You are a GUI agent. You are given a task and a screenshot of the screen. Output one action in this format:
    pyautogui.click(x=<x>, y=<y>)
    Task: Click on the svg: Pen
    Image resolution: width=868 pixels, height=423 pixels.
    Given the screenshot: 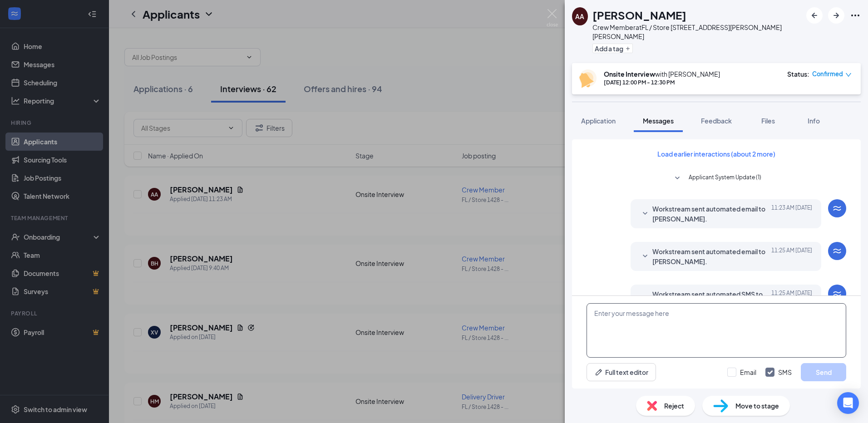 What is the action you would take?
    pyautogui.click(x=599, y=373)
    